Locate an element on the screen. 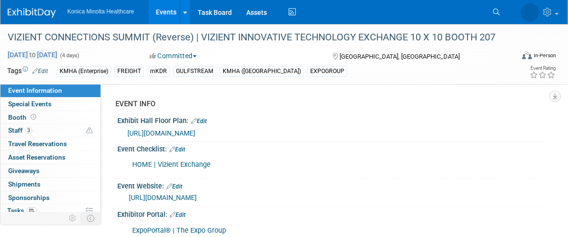 This screenshot has height=237, width=568. div: Exhibit Hall Floor Plan: is located at coordinates (333, 120).